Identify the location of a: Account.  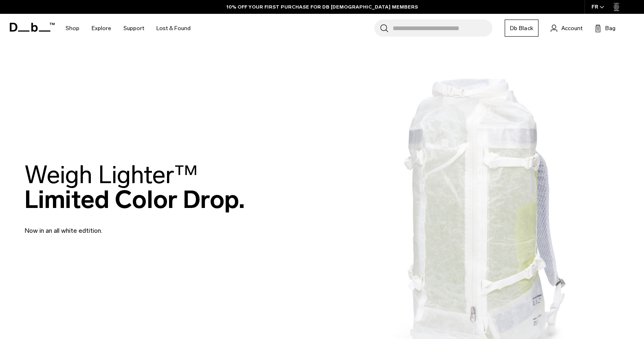
(567, 28).